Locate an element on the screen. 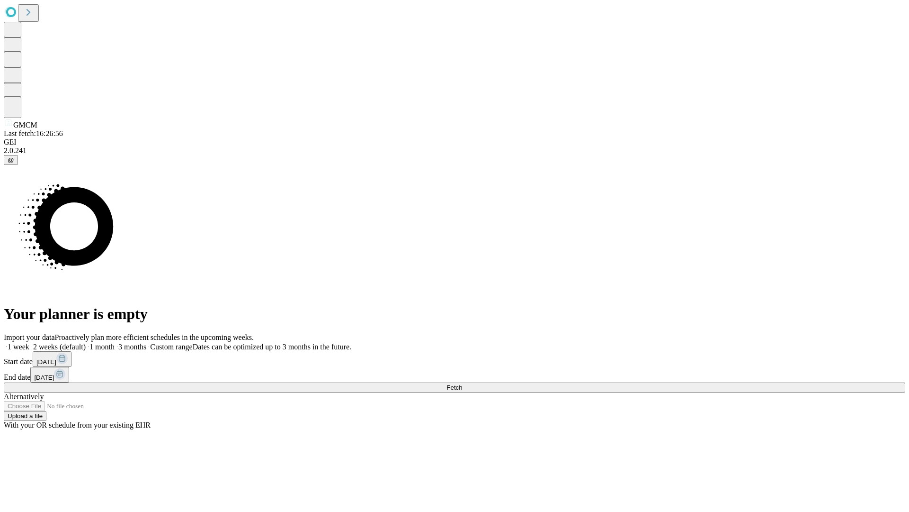 The width and height of the screenshot is (909, 512). span: Dates can be optimized up to 3 months in the future. is located at coordinates (272, 346).